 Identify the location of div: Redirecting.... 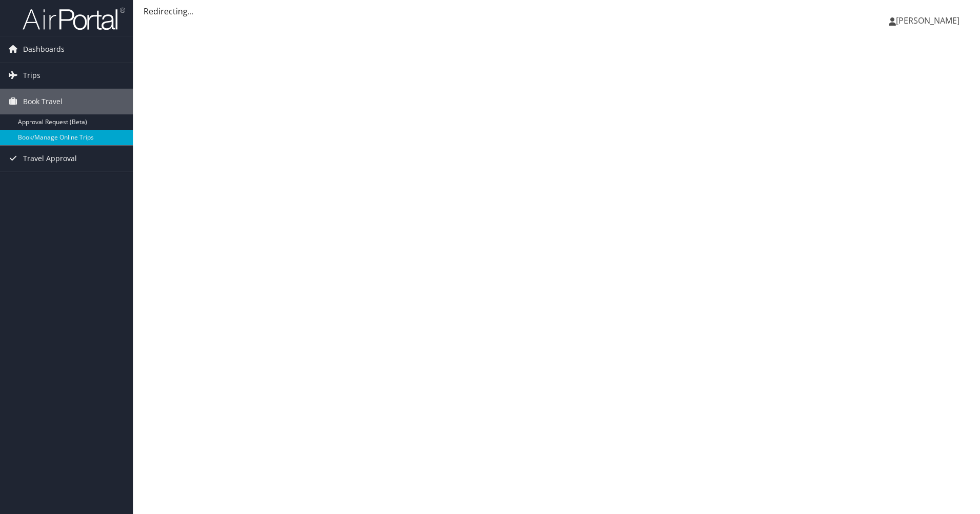
(556, 11).